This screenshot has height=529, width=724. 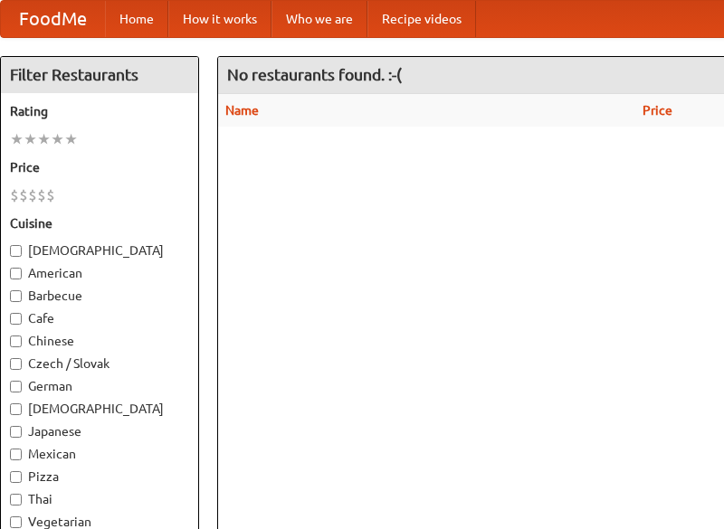 What do you see at coordinates (657, 110) in the screenshot?
I see `a: Price` at bounding box center [657, 110].